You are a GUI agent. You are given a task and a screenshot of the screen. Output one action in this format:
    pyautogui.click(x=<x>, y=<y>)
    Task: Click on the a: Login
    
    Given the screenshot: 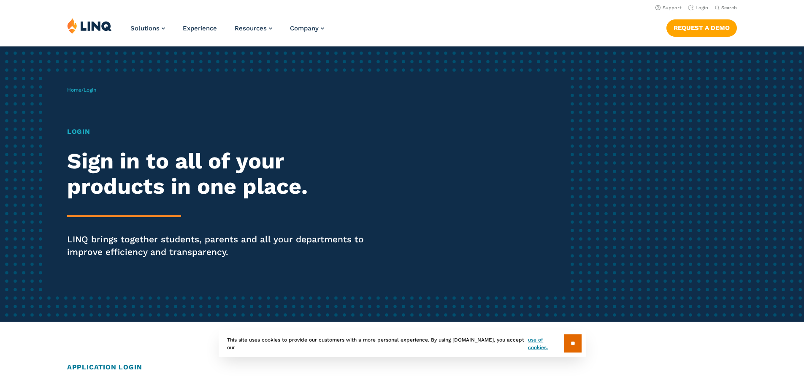 What is the action you would take?
    pyautogui.click(x=698, y=8)
    